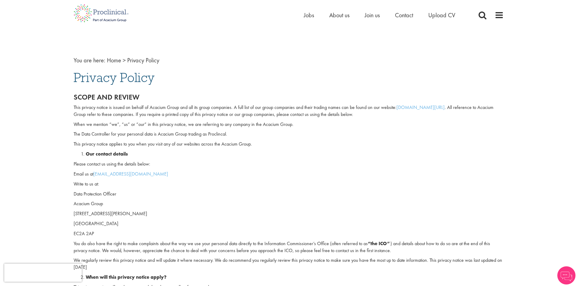  Describe the element at coordinates (89, 60) in the screenshot. I see `span: You are here:` at that location.